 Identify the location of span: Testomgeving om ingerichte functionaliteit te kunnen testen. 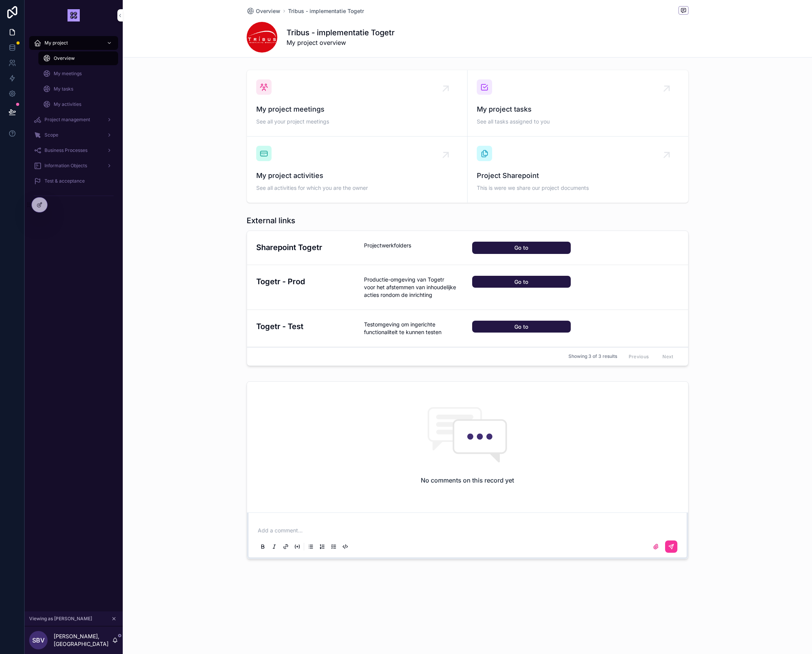
(413, 328).